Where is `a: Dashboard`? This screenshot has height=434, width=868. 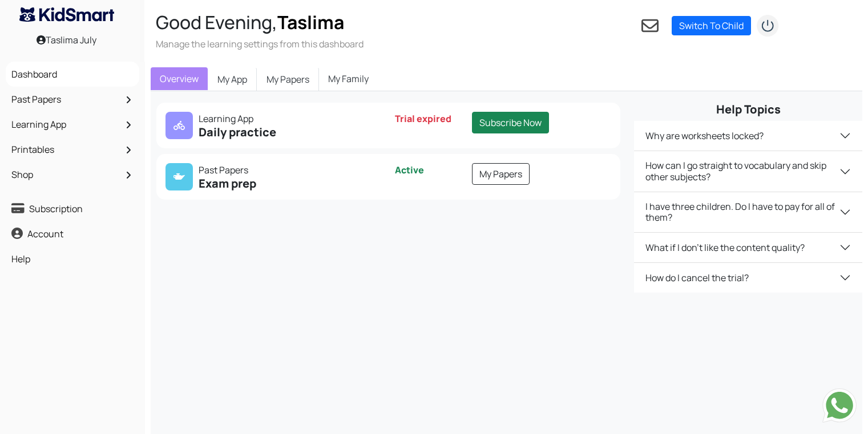
a: Dashboard is located at coordinates (72, 74).